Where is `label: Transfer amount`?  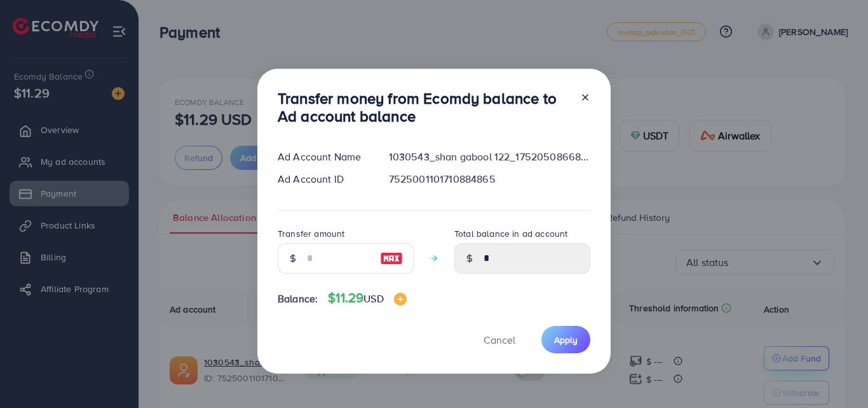
label: Transfer amount is located at coordinates (311, 234).